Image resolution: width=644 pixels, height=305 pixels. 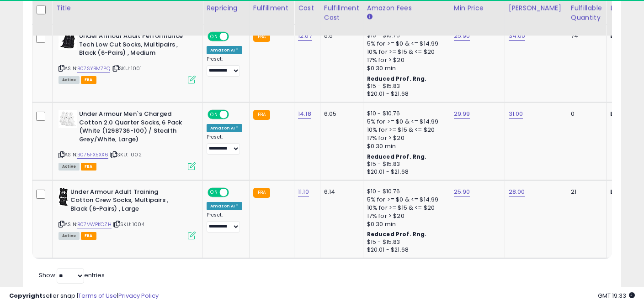 What do you see at coordinates (67, 41) in the screenshot?
I see `img: 41-qAeZEaHL._SL40_.jpg` at bounding box center [67, 41].